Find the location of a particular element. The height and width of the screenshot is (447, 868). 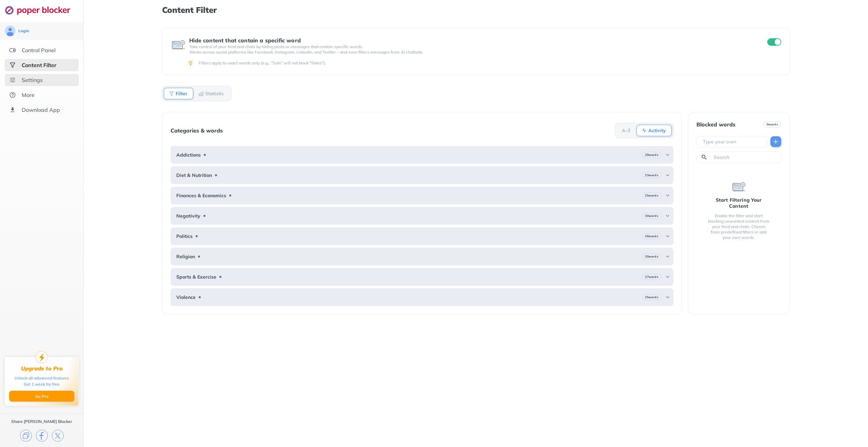

input: Search is located at coordinates (745, 157).